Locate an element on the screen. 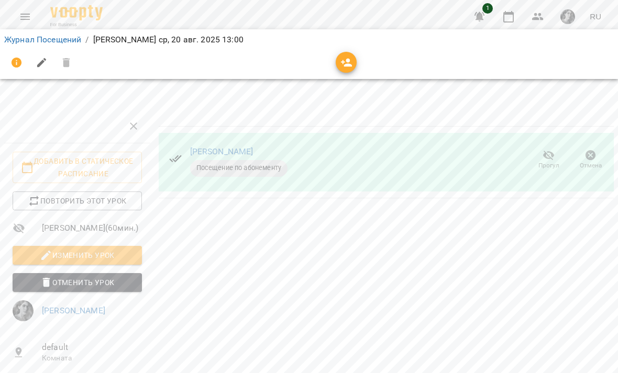 The height and width of the screenshot is (373, 618). span: Изменить урок is located at coordinates (77, 255).